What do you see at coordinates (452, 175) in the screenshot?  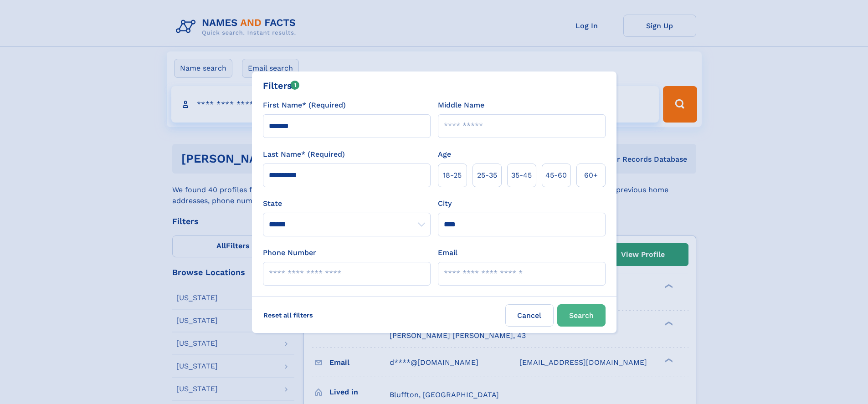 I see `span: 18‑25` at bounding box center [452, 175].